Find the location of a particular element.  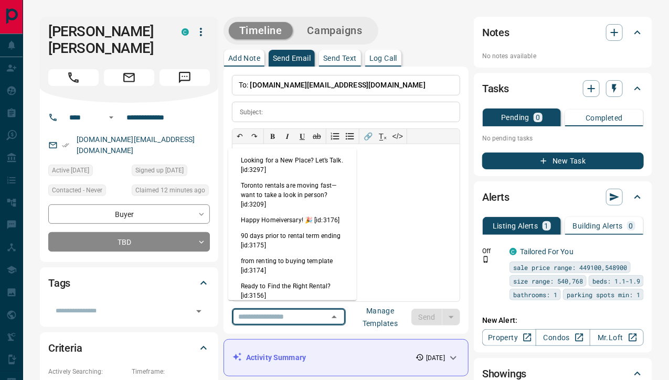

li: Ready to Find the Right Rental? [id:3156] is located at coordinates (292, 291).